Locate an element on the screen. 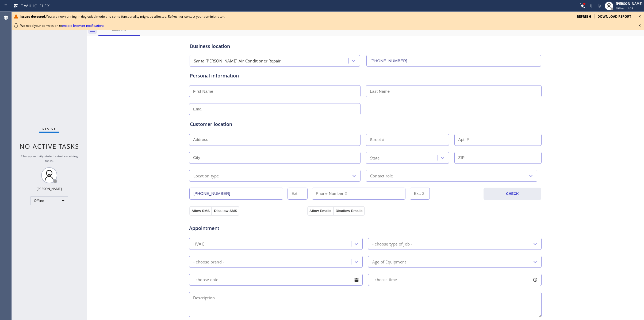 The height and width of the screenshot is (320, 644). input: Ext. 2 is located at coordinates (420, 193).